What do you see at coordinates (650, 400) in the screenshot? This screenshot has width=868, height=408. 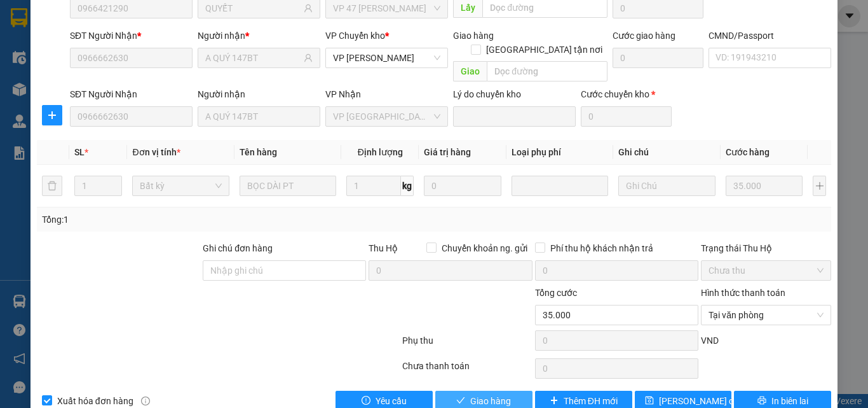 I see `span: save` at bounding box center [650, 400].